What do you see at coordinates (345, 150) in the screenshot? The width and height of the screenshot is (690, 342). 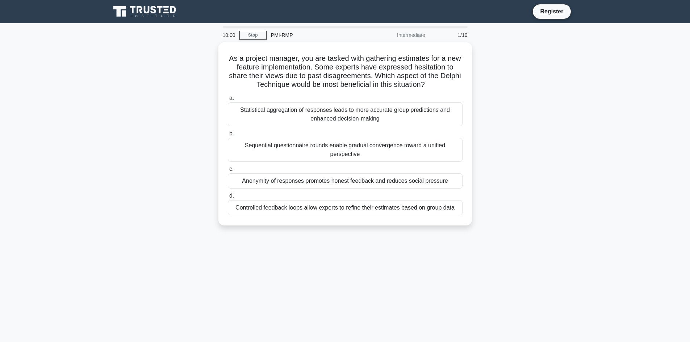 I see `div: Sequential questionnaire rounds enable gradual convergence toward a unified perspective` at bounding box center [345, 150].